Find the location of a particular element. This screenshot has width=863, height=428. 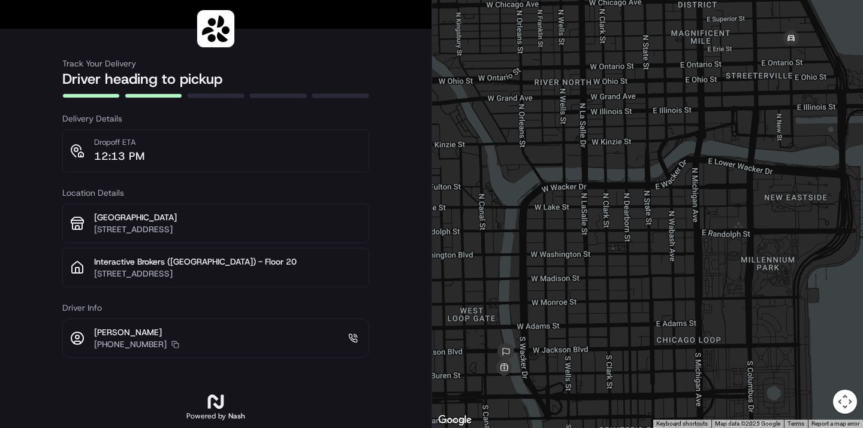

span: Map data ©2025 Google is located at coordinates (747, 424).